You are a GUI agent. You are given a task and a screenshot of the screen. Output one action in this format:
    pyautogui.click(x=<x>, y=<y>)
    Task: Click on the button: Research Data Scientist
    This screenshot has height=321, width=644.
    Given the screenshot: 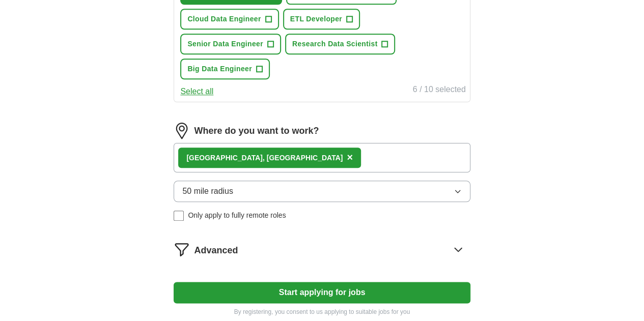 What is the action you would take?
    pyautogui.click(x=340, y=44)
    